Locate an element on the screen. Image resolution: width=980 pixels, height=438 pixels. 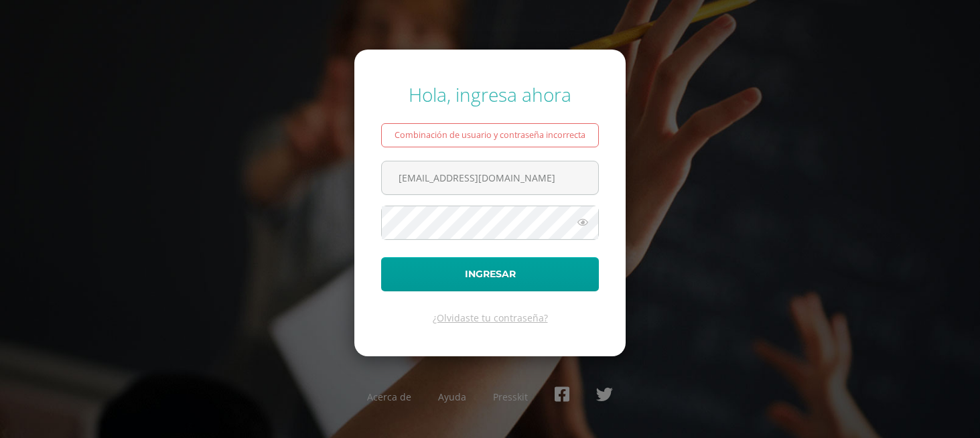
a: ¿Olvidaste tu contraseña? is located at coordinates (491, 317).